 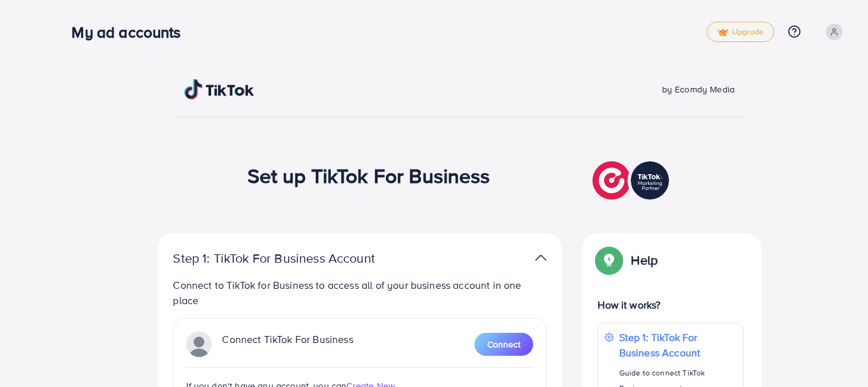 What do you see at coordinates (723, 32) in the screenshot?
I see `img: tick` at bounding box center [723, 32].